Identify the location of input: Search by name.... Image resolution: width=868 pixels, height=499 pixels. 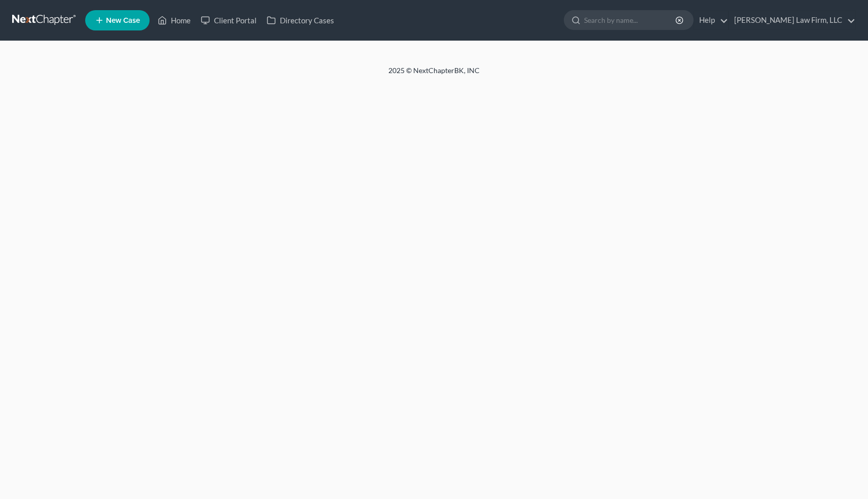
(630, 19).